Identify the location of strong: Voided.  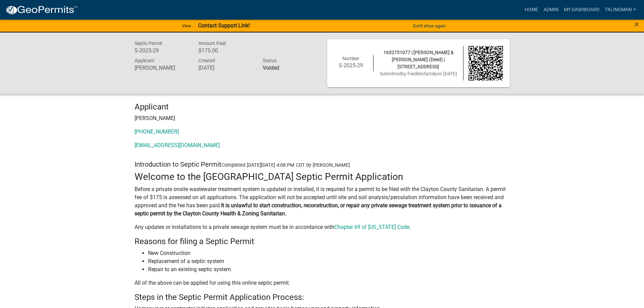
(271, 68).